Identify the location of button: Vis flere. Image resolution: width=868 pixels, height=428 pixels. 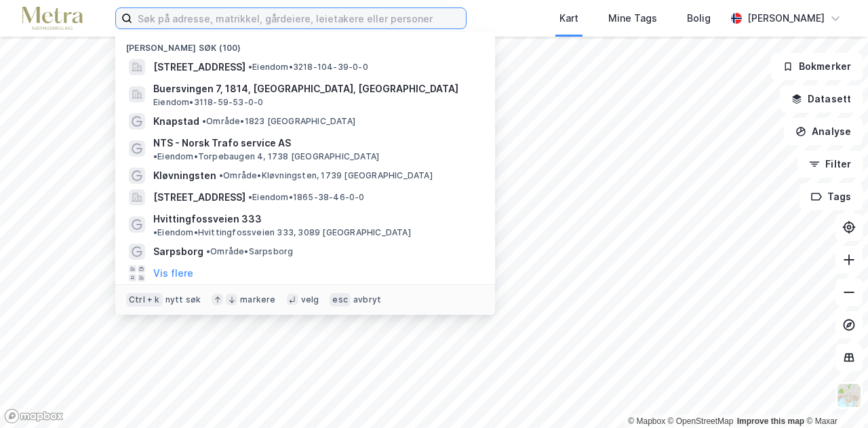
(173, 274).